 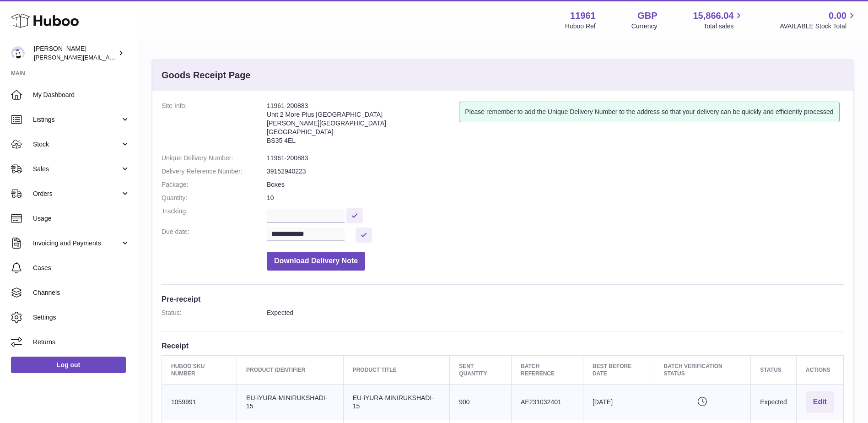 What do you see at coordinates (818, 26) in the screenshot?
I see `span: AVAILABLE Stock Total` at bounding box center [818, 26].